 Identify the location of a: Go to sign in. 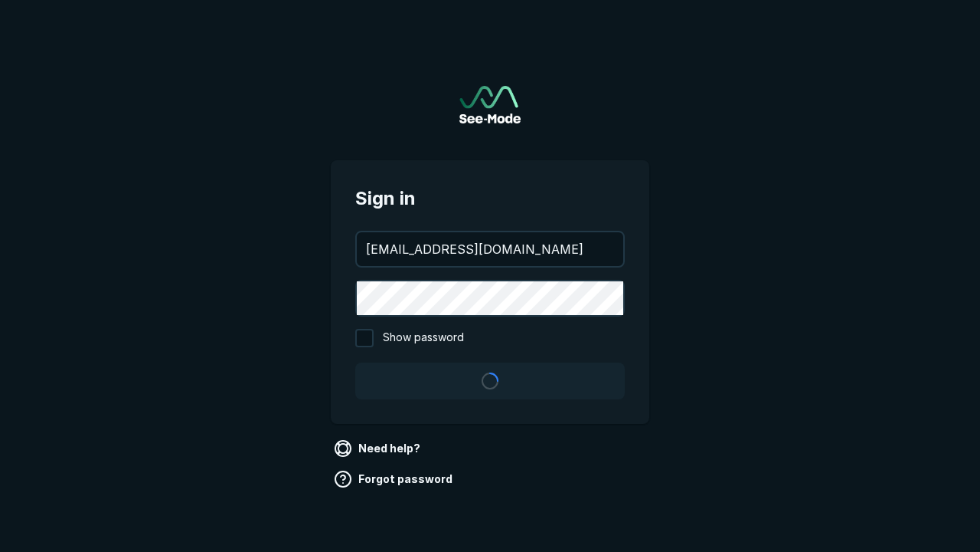
(490, 104).